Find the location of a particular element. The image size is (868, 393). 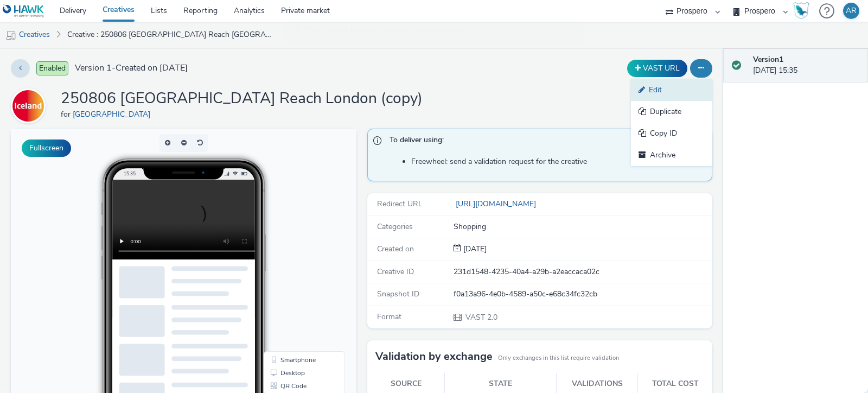

span: Smartphone is located at coordinates (287, 231).